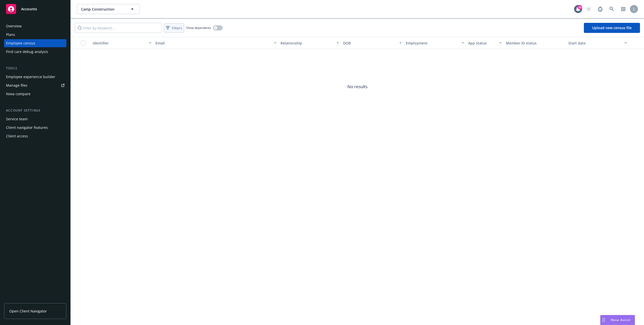 The height and width of the screenshot is (325, 644). I want to click on div: DOB, so click(370, 43).